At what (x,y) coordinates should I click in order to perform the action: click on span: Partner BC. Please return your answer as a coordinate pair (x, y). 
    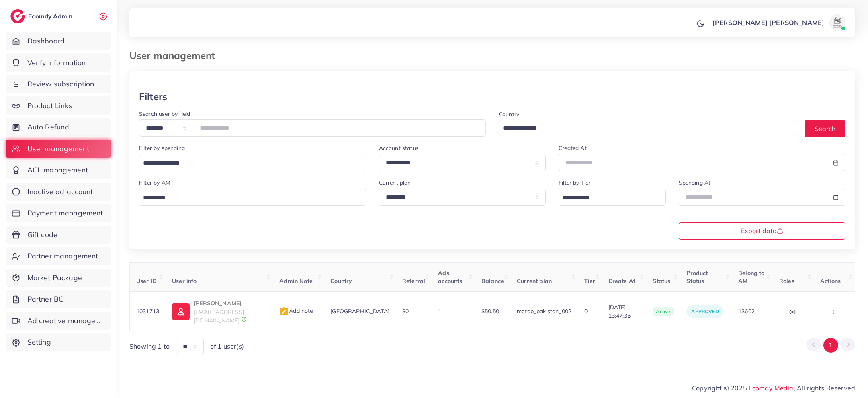
    Looking at the image, I should click on (46, 299).